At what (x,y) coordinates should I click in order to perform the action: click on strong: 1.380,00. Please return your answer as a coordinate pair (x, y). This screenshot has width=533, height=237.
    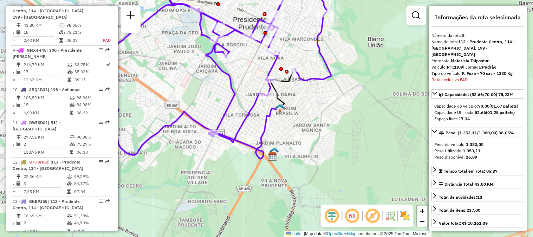
    Looking at the image, I should click on (475, 144).